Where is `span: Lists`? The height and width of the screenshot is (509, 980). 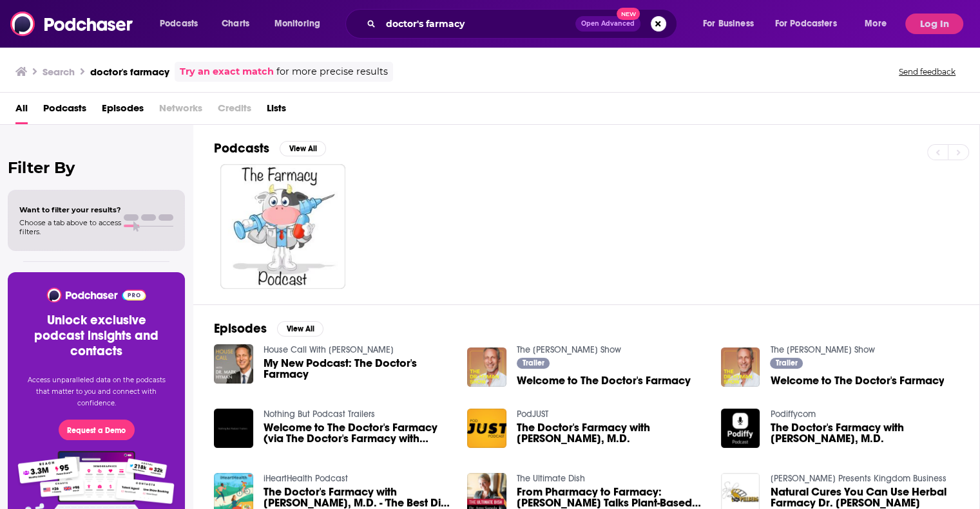 span: Lists is located at coordinates (277, 111).